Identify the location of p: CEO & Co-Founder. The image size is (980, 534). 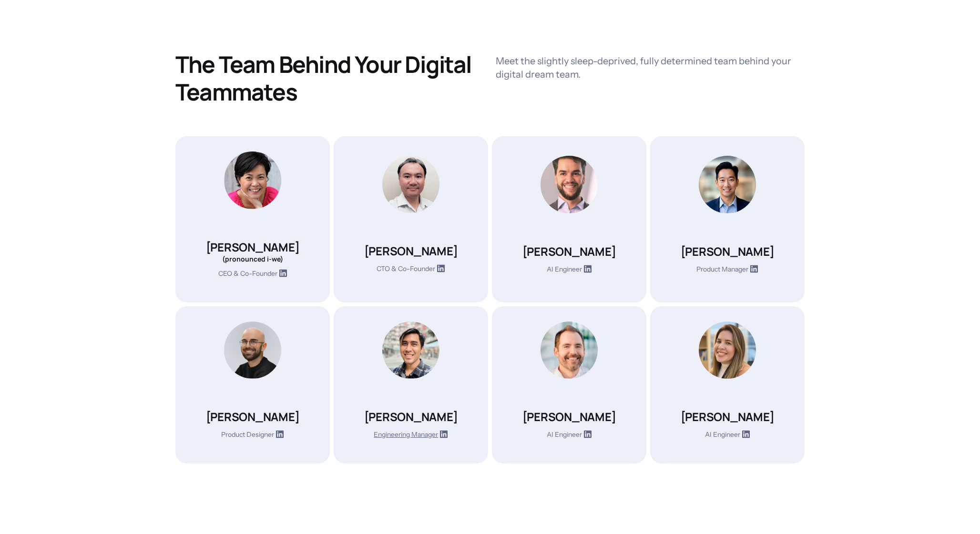
(248, 275).